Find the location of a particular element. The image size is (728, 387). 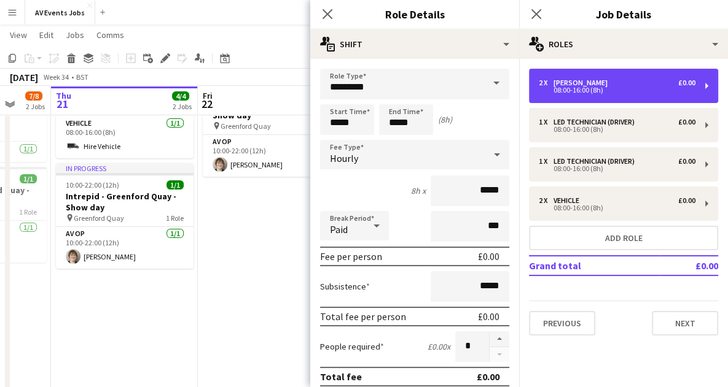

label: Subsistence is located at coordinates (345, 287).